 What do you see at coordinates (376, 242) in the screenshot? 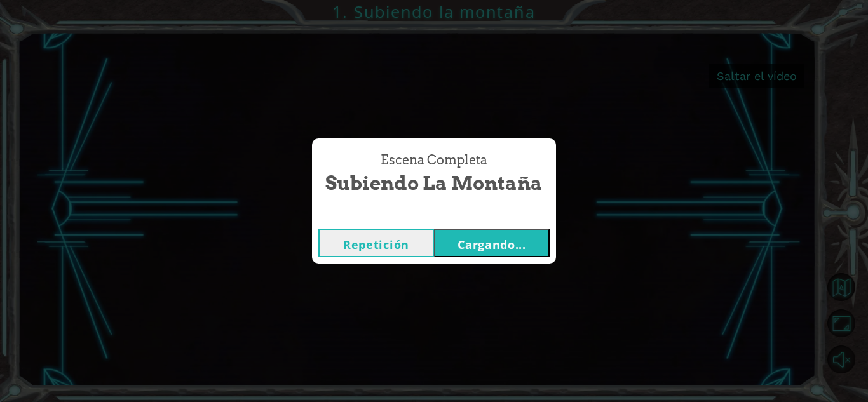
I see `button: Repetición` at bounding box center [376, 242].